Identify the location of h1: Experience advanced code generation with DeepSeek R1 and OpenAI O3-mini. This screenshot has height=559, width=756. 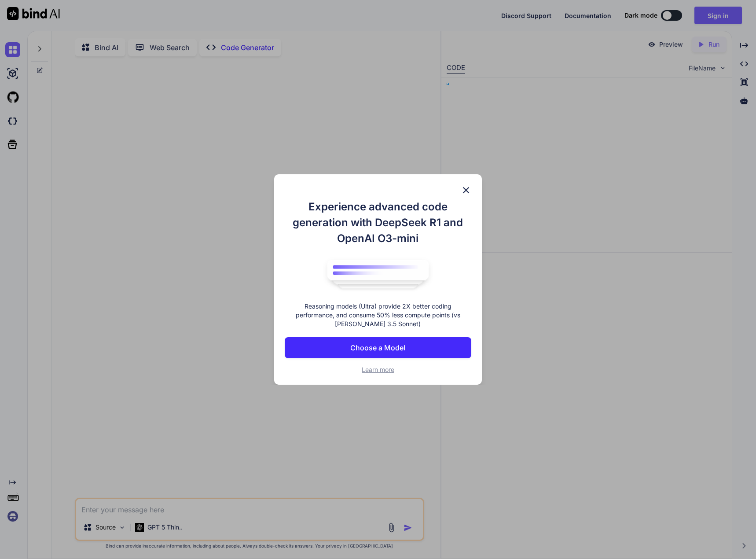
(378, 223).